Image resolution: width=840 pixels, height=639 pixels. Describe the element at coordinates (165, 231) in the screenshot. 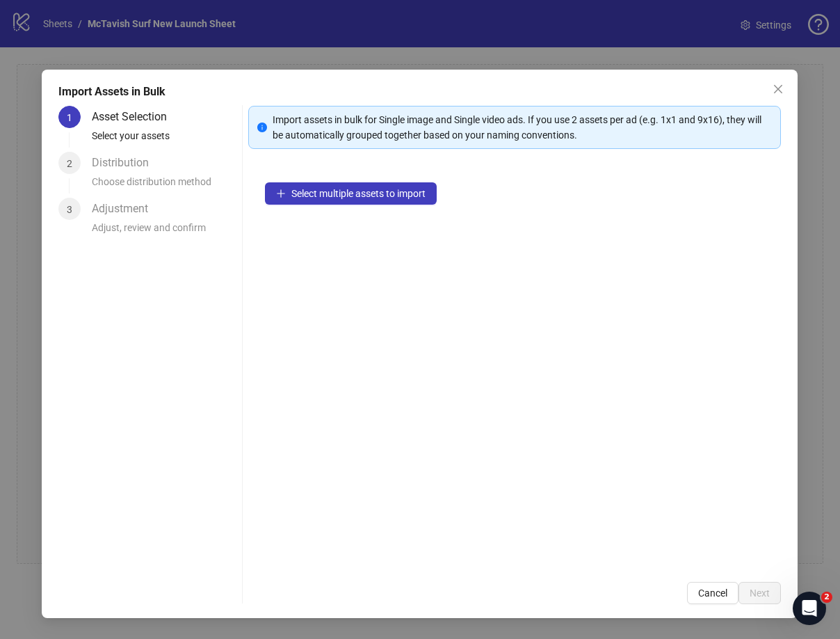

I see `div: Adjust, review and confirm` at that location.